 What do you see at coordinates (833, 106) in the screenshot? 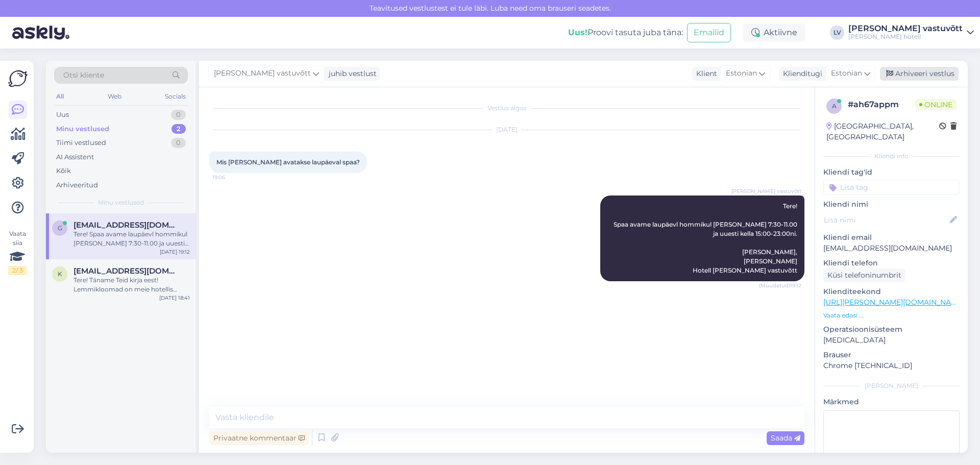
I see `span: a` at bounding box center [833, 106].